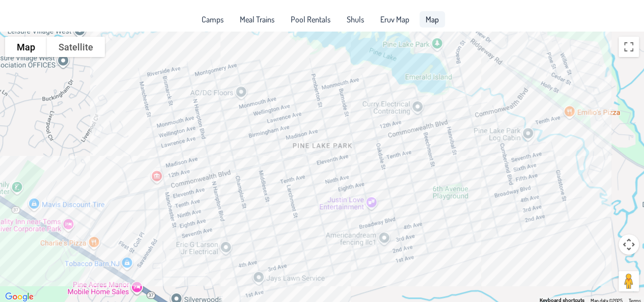 This screenshot has width=644, height=302. Describe the element at coordinates (76, 47) in the screenshot. I see `button: Show satellite imagery` at that location.